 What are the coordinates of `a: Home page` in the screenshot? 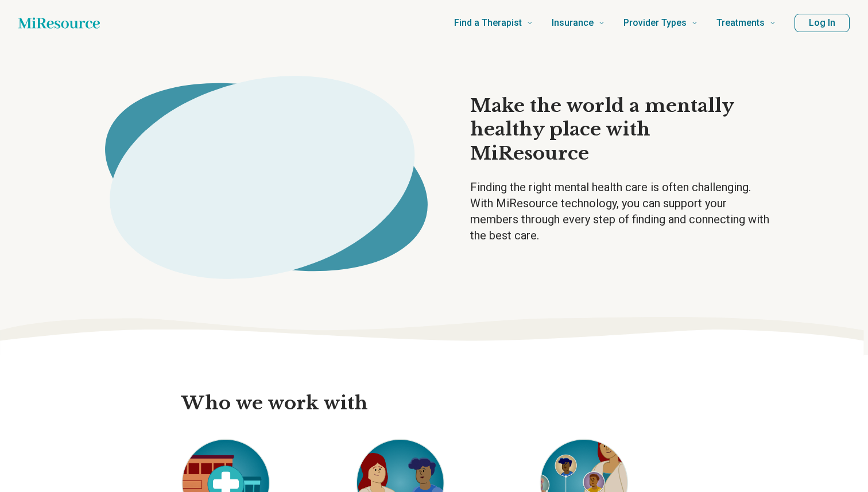 It's located at (59, 23).